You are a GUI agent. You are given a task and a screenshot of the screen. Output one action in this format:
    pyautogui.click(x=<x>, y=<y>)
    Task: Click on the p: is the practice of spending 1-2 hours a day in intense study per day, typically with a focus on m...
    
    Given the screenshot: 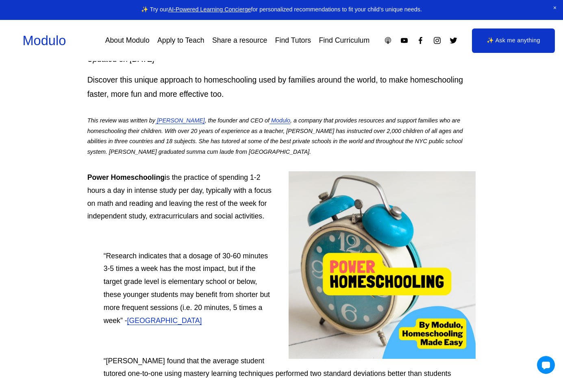 What is the action you would take?
    pyautogui.click(x=282, y=197)
    